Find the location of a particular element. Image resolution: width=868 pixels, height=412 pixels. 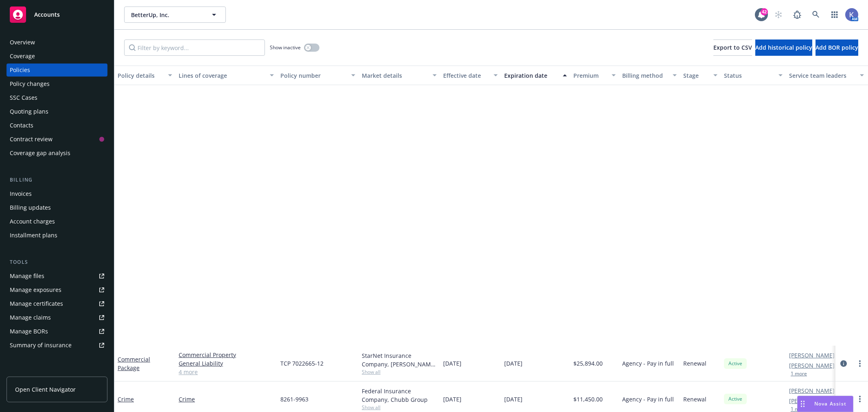

a: Manage files is located at coordinates (57, 275).